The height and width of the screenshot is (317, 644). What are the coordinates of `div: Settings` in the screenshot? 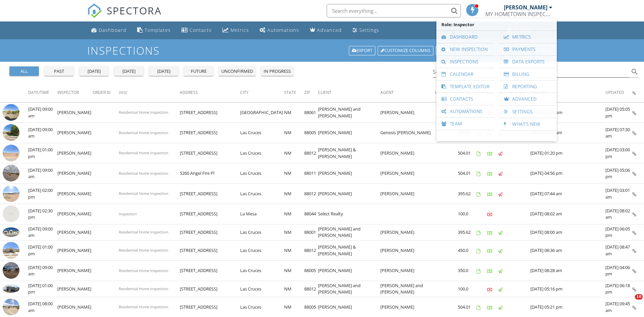 It's located at (369, 30).